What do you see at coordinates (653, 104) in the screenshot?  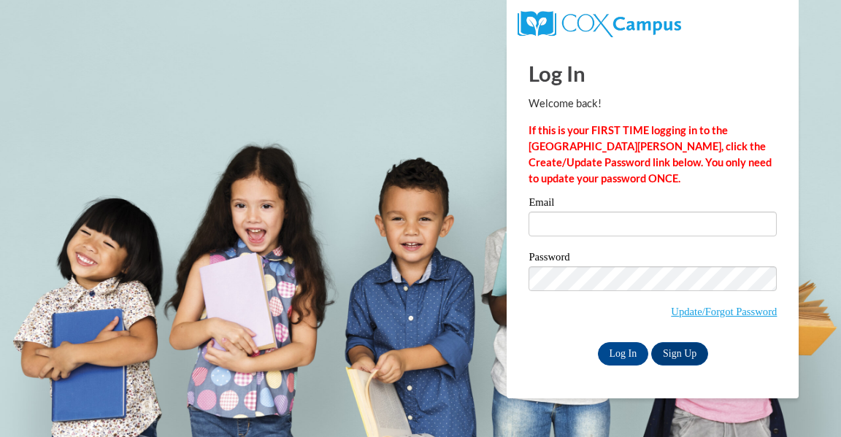 I see `p: Welcome back!` at bounding box center [653, 104].